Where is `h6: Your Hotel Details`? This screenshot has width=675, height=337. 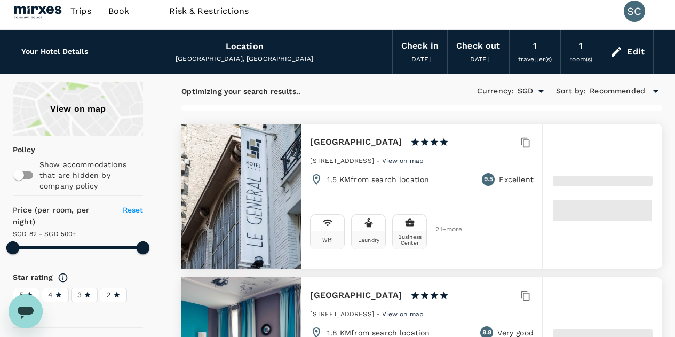
h6: Your Hotel Details is located at coordinates (54, 52).